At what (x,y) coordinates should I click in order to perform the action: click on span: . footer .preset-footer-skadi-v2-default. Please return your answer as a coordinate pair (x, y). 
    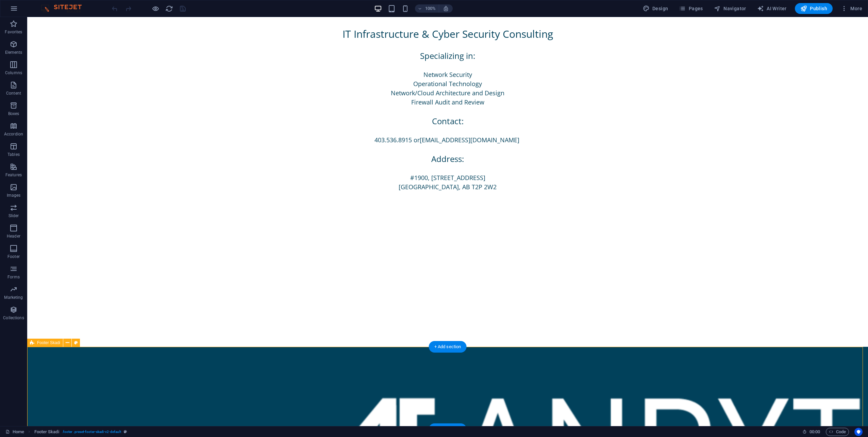
    Looking at the image, I should click on (91, 432).